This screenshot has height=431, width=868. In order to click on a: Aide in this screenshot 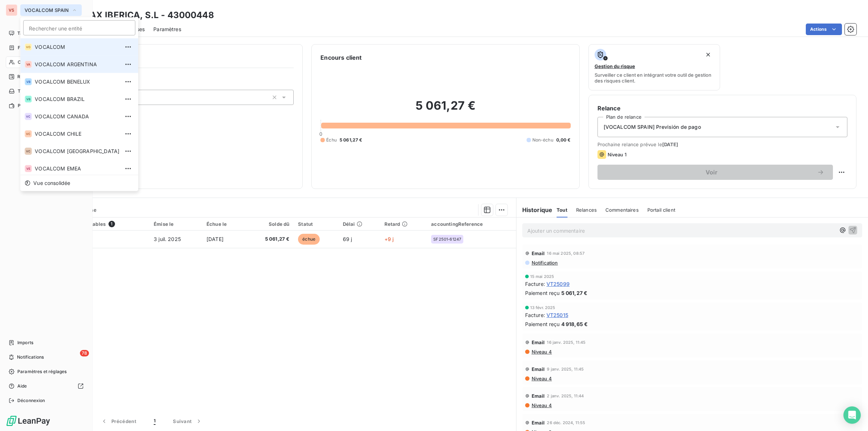, I will do `click(46, 386)`.